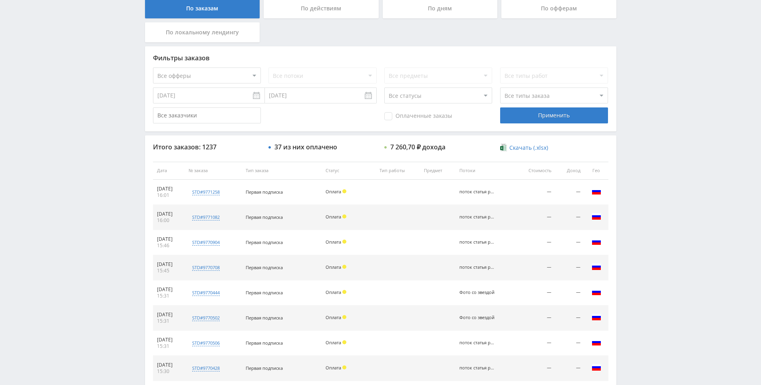  I want to click on div: По локальному лендингу, so click(203, 32).